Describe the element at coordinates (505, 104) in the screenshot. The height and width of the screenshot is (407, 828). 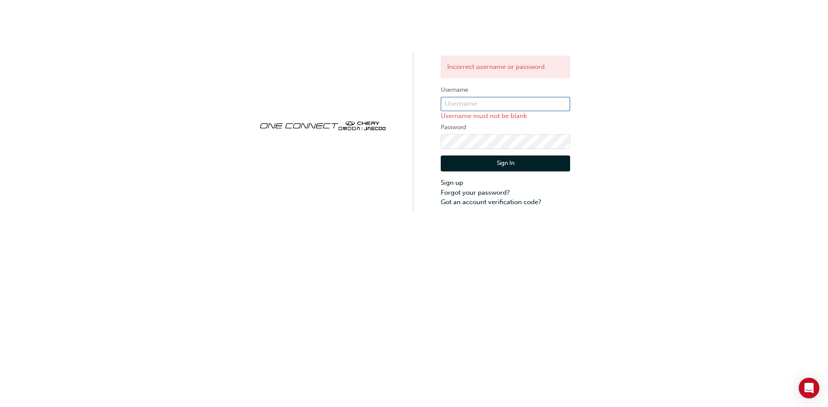
I see `input: Username` at that location.